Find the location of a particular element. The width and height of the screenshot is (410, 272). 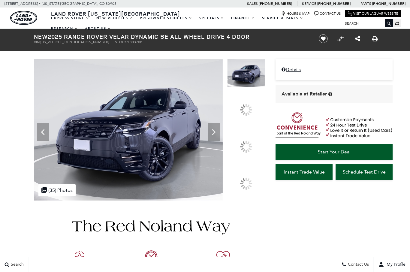

span: Stock: is located at coordinates (121, 42).